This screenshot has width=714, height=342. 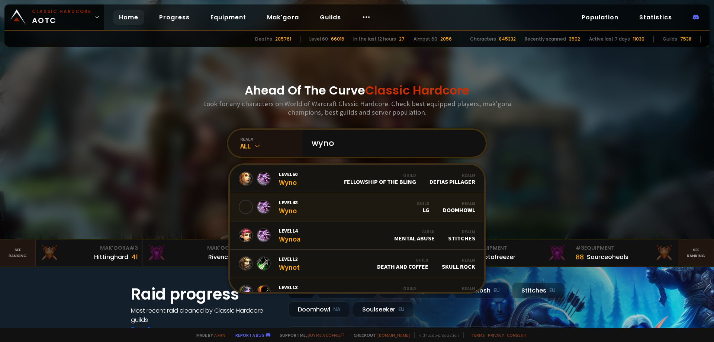 What do you see at coordinates (517, 335) in the screenshot?
I see `a: Consent` at bounding box center [517, 335].